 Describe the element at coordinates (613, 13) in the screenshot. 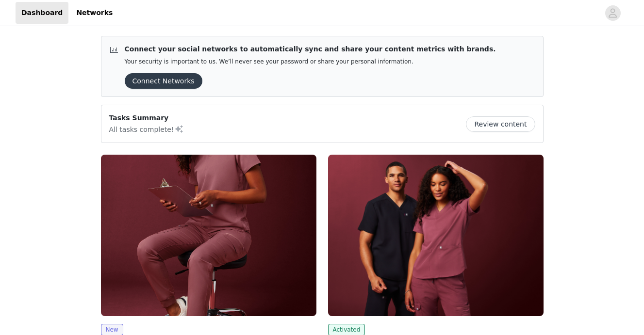

I see `div: avatar` at that location.